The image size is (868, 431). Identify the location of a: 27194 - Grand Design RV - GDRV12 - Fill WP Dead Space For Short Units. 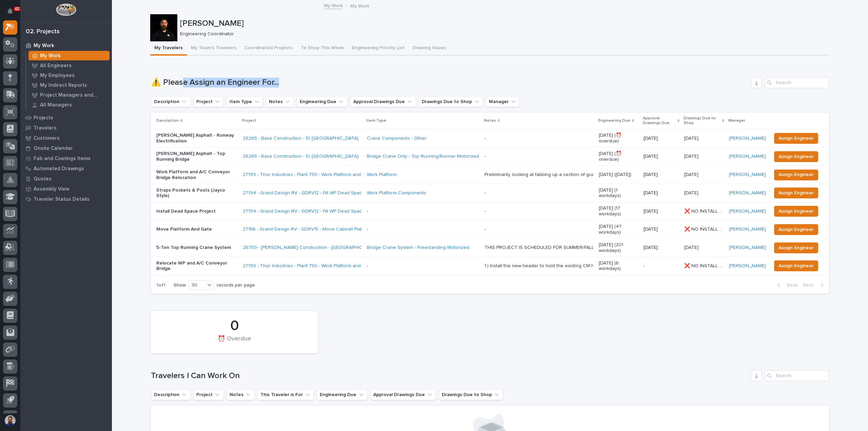
(320, 211).